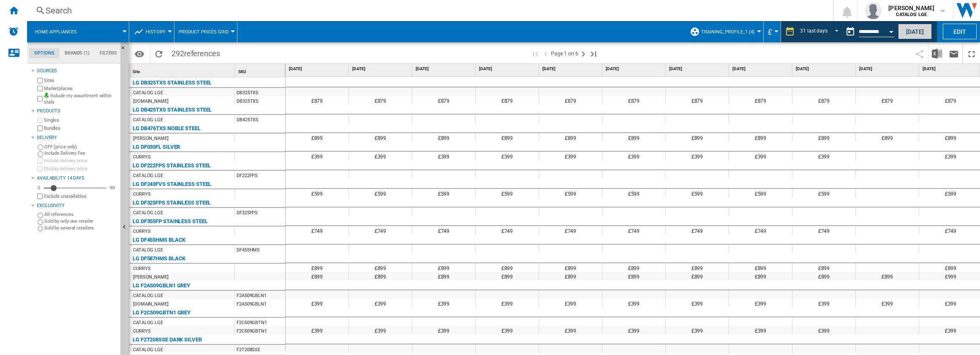  I want to click on button: md-calendar, so click(850, 32).